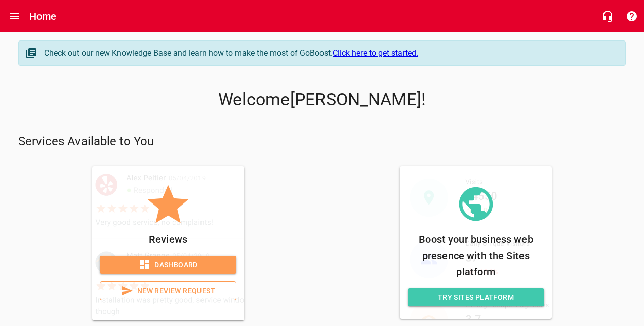  What do you see at coordinates (168, 265) in the screenshot?
I see `a: Dashboard` at bounding box center [168, 265].